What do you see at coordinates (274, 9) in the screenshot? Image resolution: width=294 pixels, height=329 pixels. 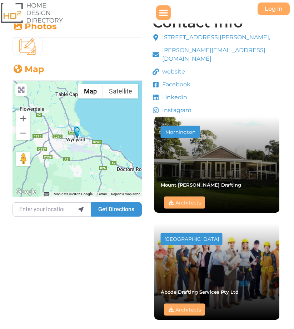 I see `span: Log in` at bounding box center [274, 9].